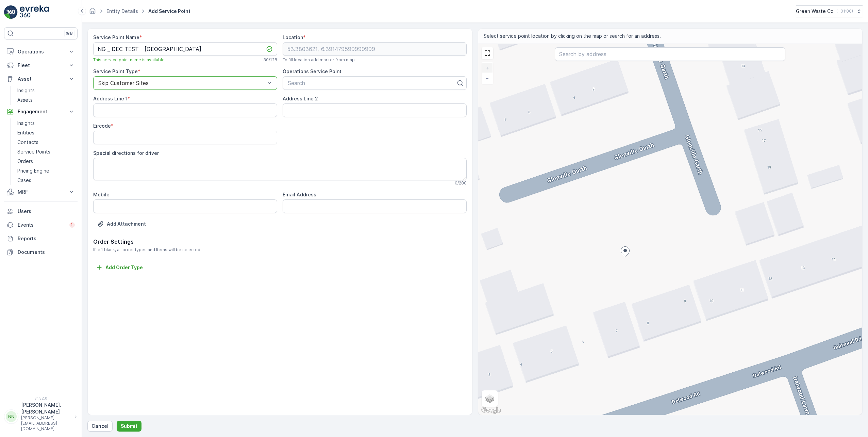 The image size is (868, 437). What do you see at coordinates (41, 79) in the screenshot?
I see `p: Asset` at bounding box center [41, 79].